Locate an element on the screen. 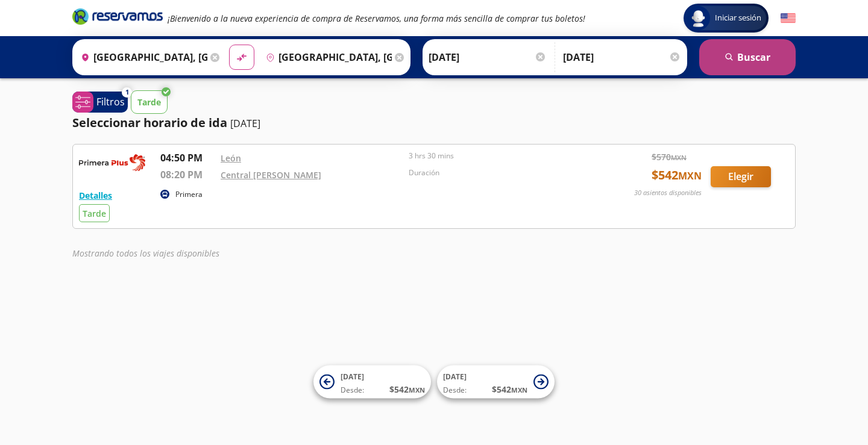 This screenshot has height=445, width=868. img: RESERVAMOS is located at coordinates (112, 163).